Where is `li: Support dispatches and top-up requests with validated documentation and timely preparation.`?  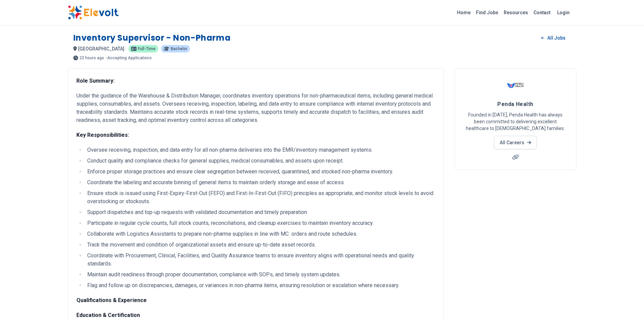 li: Support dispatches and top-up requests with validated documentation and timely preparation. is located at coordinates (261, 212).